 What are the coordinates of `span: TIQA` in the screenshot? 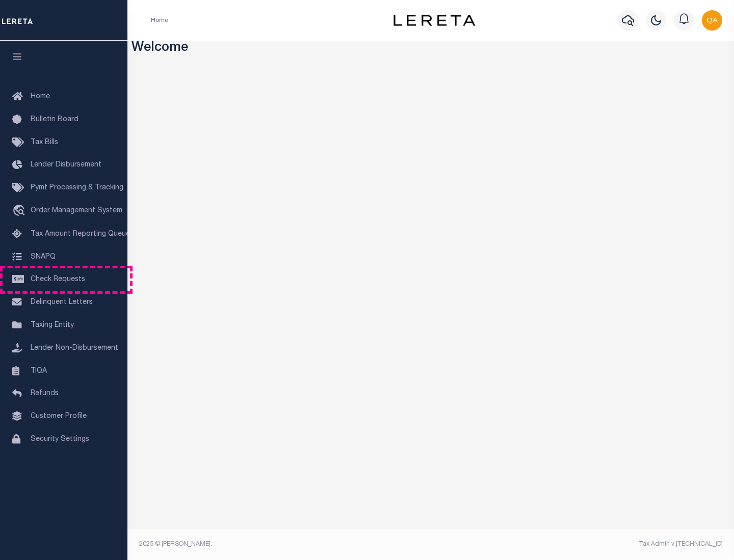 It's located at (38, 371).